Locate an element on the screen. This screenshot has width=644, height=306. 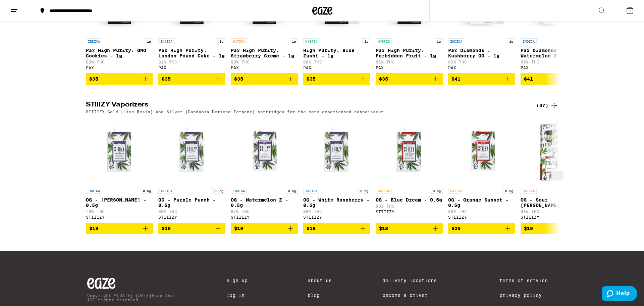
img: STIIIZY - OG - King Louis XIII - 0.5g is located at coordinates (119, 151).